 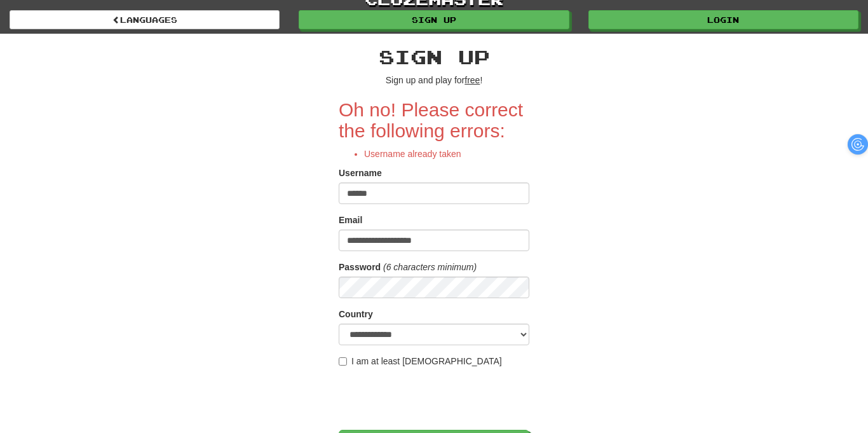 I want to click on h2: Sign up, so click(x=434, y=56).